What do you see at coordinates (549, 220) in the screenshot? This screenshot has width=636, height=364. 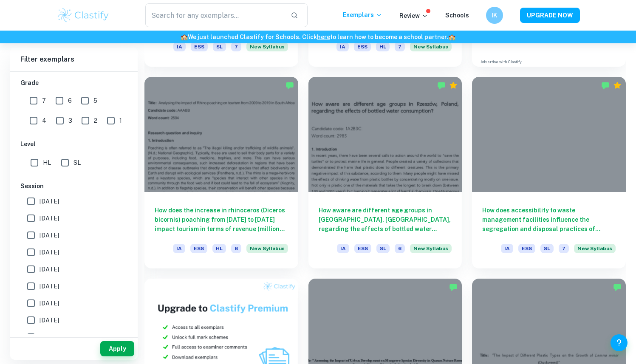 I see `h6: How does accessibility to waste management facilities influence the segregation and disposal prac...` at bounding box center [549, 220].